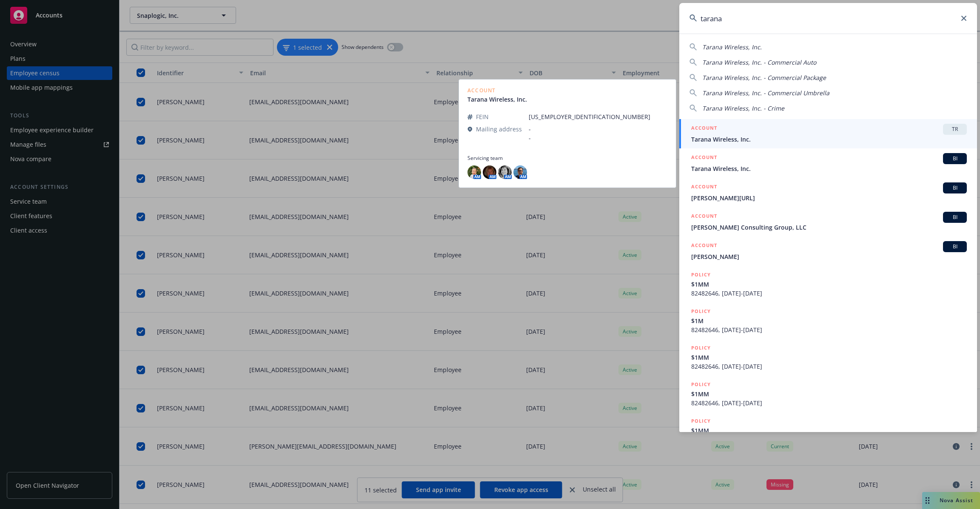 Image resolution: width=980 pixels, height=509 pixels. I want to click on span: Tarana Wireless, Inc. - Commercial Auto, so click(759, 62).